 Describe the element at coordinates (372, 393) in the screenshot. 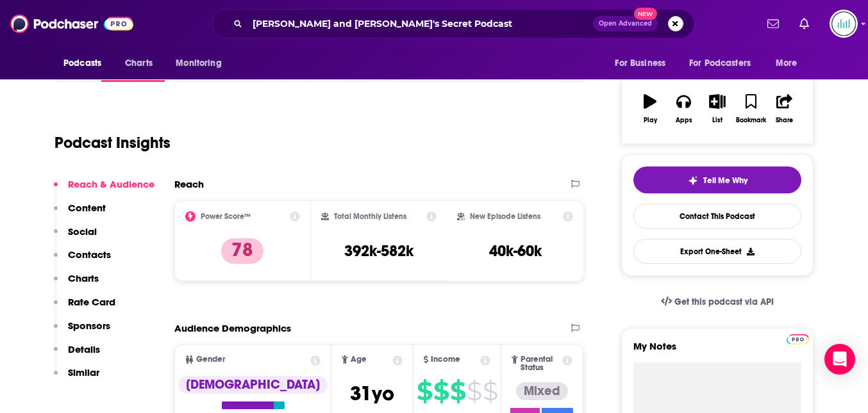

I see `span: 31 yo` at that location.